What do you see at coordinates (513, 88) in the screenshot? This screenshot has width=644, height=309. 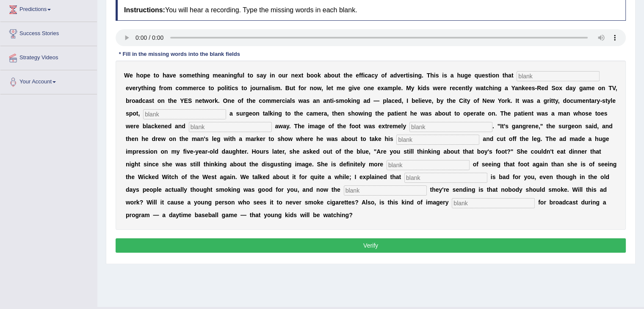 I see `b: Y` at bounding box center [513, 88].